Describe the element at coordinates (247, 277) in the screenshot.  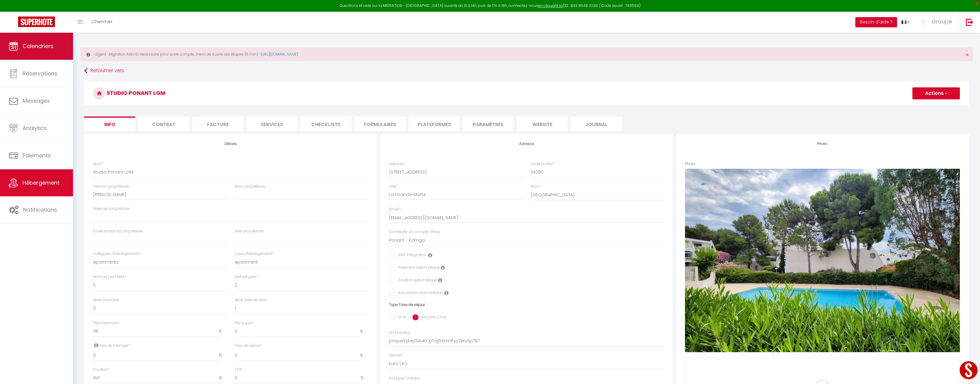
I see `label: Default pers.` at that location.